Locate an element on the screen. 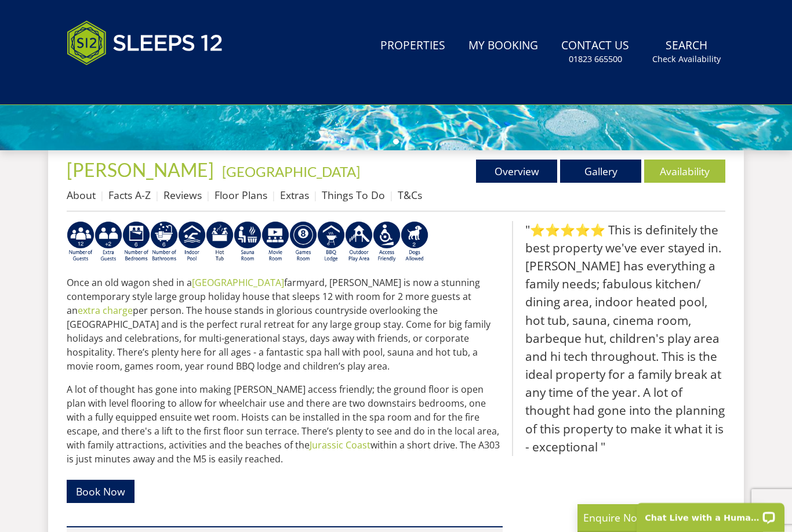  a: Overview is located at coordinates (516, 171).